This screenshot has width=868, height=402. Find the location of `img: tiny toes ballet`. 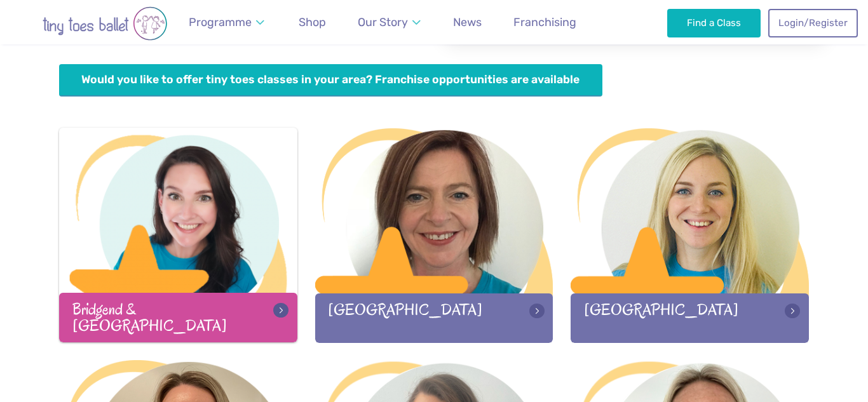

img: tiny toes ballet is located at coordinates (105, 23).